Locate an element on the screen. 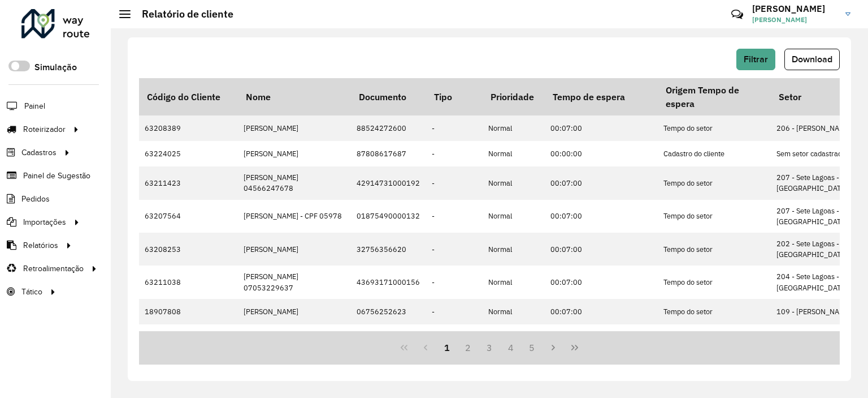 The image size is (868, 398). label: Simulação is located at coordinates (56, 68).